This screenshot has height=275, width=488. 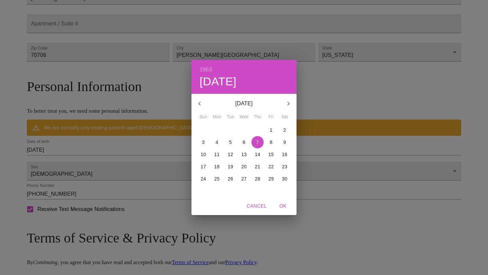 I want to click on button: 3, so click(x=203, y=142).